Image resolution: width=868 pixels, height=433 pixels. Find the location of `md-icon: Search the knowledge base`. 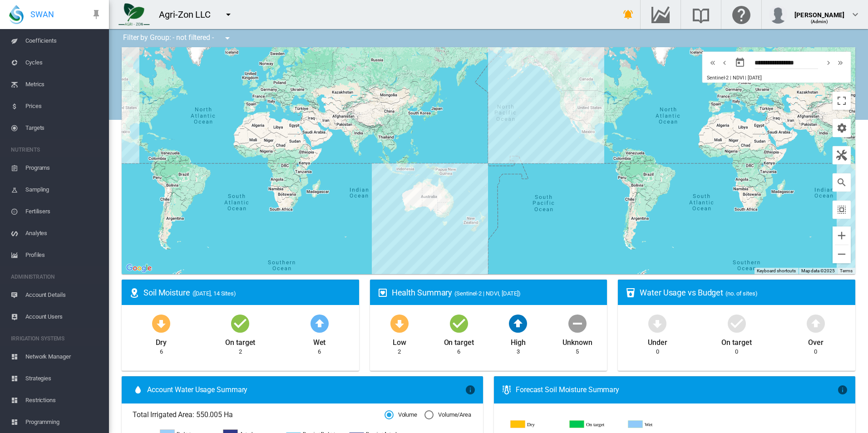

md-icon: Search the knowledge base is located at coordinates (701, 15).